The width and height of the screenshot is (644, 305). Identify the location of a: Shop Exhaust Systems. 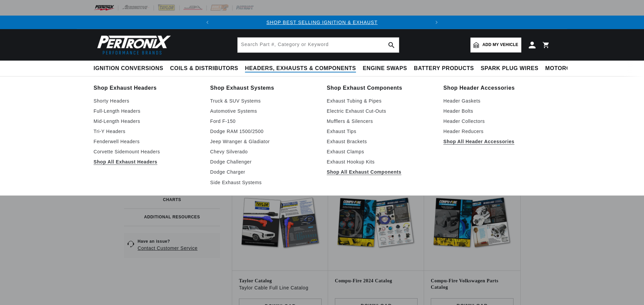
(264, 88).